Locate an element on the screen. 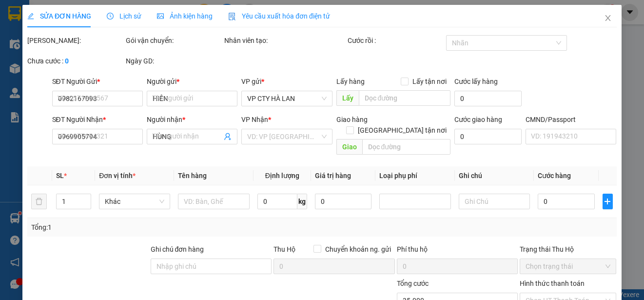  span: Giao is located at coordinates (349, 147).